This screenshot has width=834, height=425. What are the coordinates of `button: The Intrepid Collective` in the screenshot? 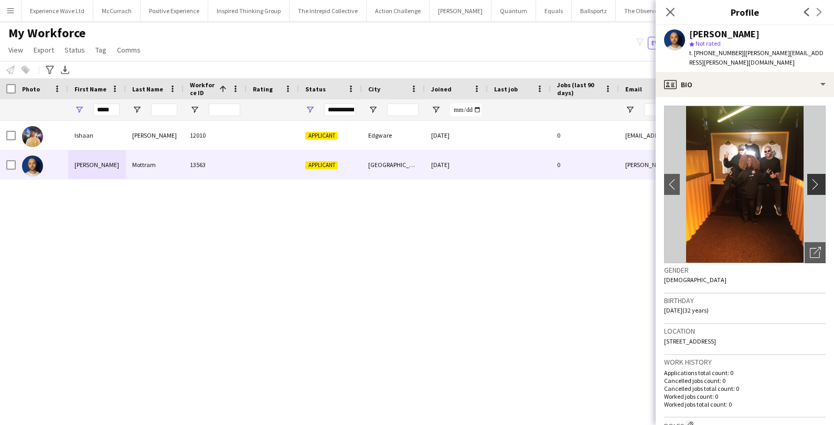 It's located at (328, 10).